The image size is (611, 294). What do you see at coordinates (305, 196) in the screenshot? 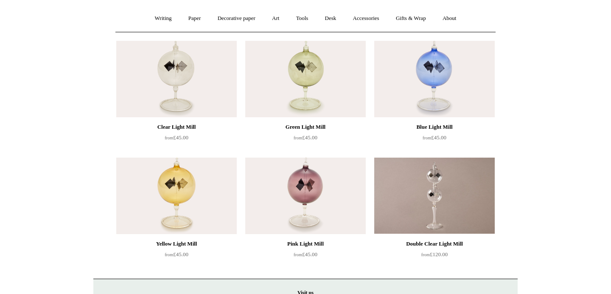
I see `a: Pink Light Mill Pink Light Mill` at bounding box center [305, 196].